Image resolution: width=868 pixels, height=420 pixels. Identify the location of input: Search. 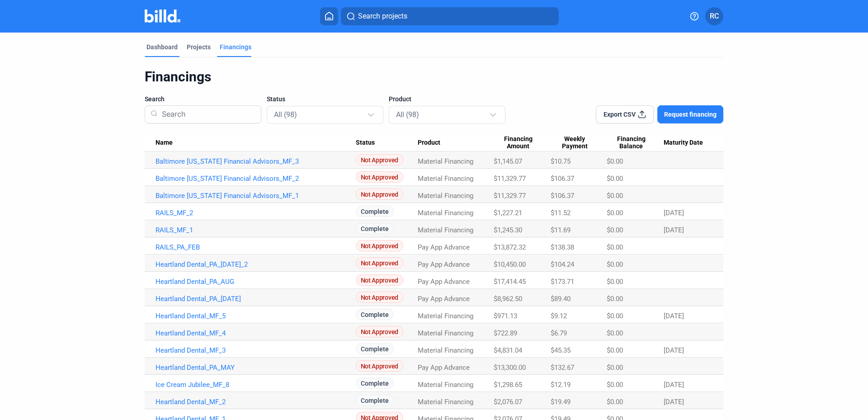
(207, 114).